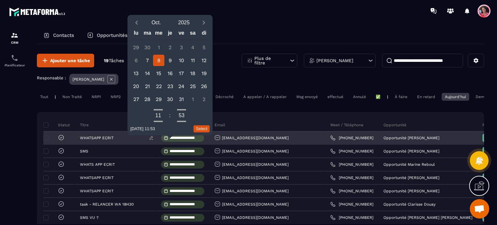 The image size is (497, 225). Describe the element at coordinates (57, 125) in the screenshot. I see `p: Statut` at that location.